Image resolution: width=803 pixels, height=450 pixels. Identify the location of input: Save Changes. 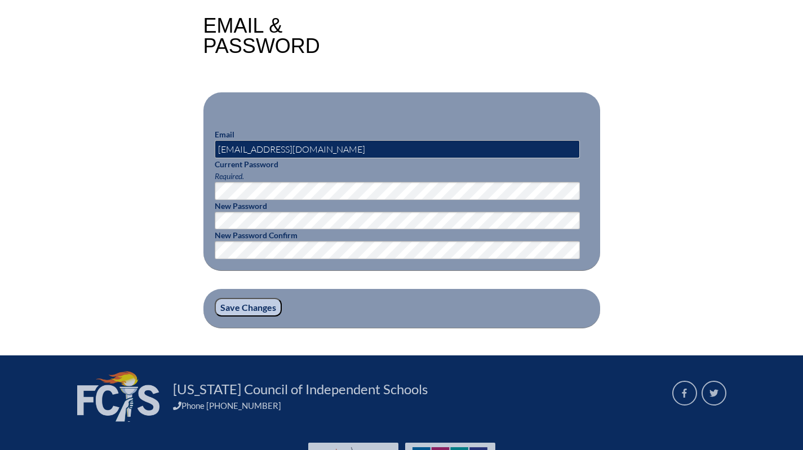
(248, 308).